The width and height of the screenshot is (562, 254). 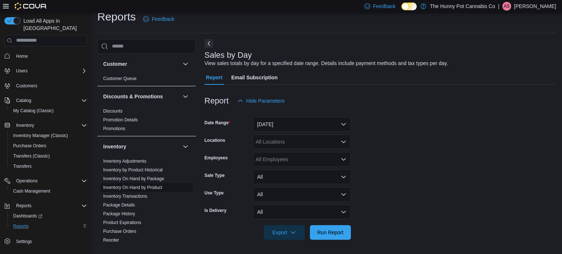 What do you see at coordinates (49, 156) in the screenshot?
I see `span: Transfers (Classic)` at bounding box center [49, 156].